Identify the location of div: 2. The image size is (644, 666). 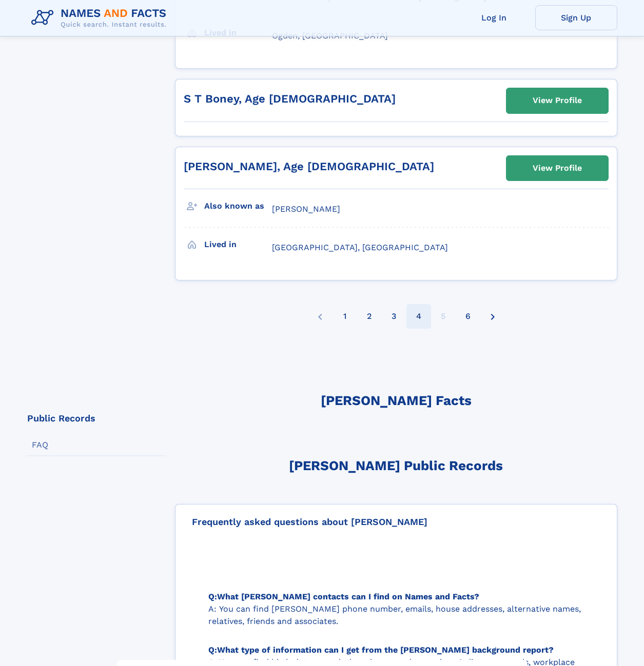
(369, 316).